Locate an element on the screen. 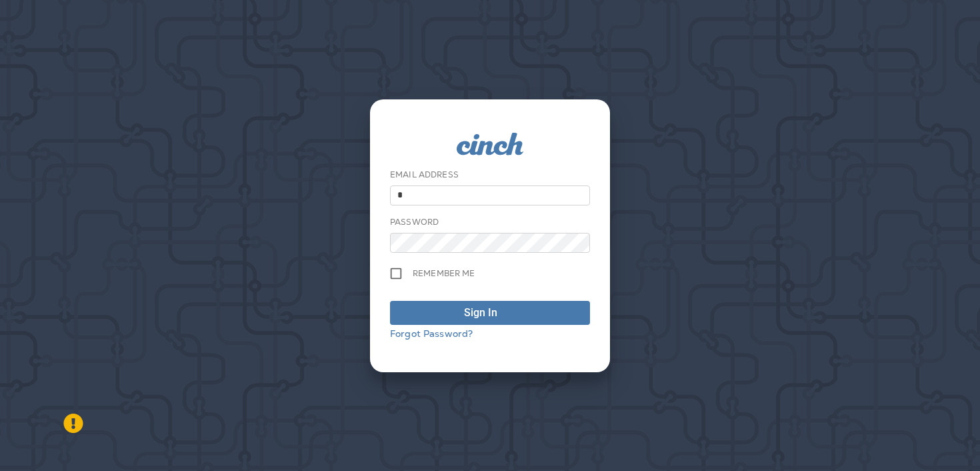  div: Sign In is located at coordinates (481, 313).